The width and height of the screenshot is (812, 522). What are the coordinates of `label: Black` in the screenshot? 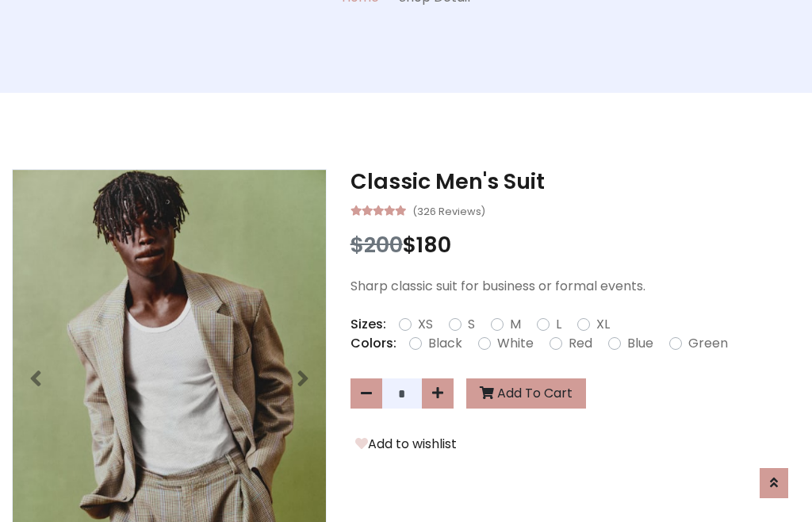 It's located at (445, 343).